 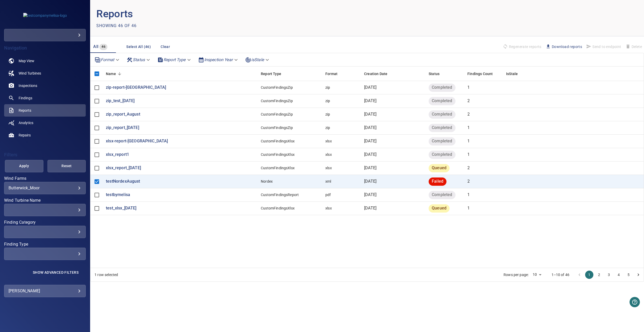 What do you see at coordinates (45, 135) in the screenshot?
I see `a: repairs noActive` at bounding box center [45, 135].